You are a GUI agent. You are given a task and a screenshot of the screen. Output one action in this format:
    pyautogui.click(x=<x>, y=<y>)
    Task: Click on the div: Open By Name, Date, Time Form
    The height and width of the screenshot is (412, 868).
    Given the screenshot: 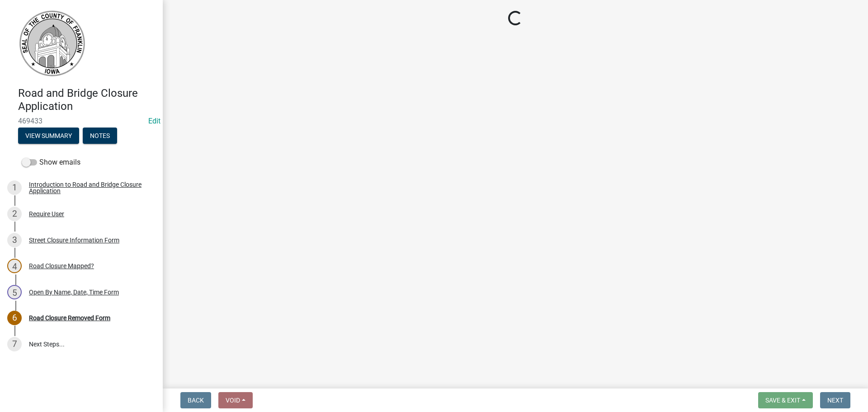 What is the action you would take?
    pyautogui.click(x=74, y=292)
    